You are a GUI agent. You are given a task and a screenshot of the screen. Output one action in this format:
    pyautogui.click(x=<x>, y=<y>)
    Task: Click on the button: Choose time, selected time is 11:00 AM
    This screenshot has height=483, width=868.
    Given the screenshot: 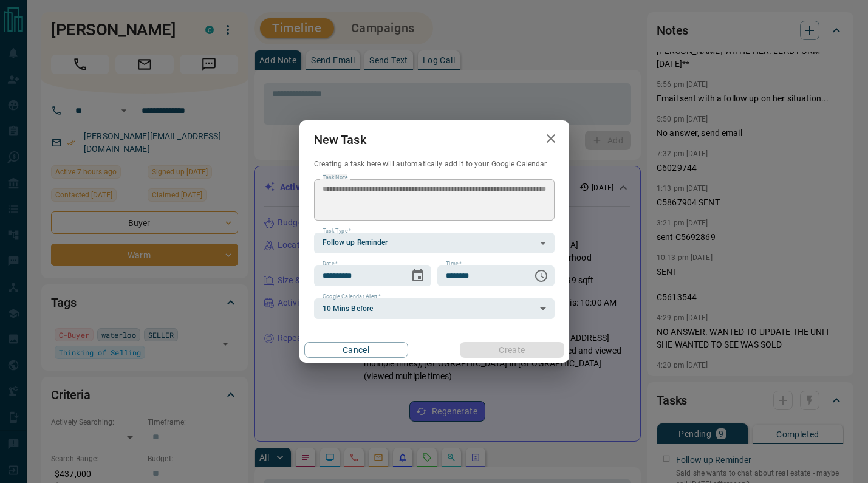 What is the action you would take?
    pyautogui.click(x=541, y=276)
    